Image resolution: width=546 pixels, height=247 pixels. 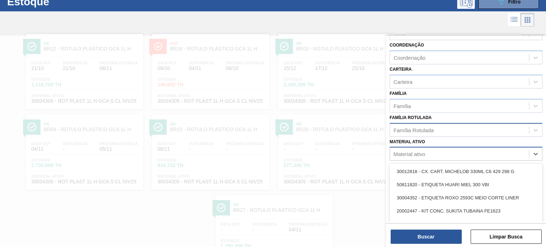 I want to click on label: Carteira, so click(x=401, y=69).